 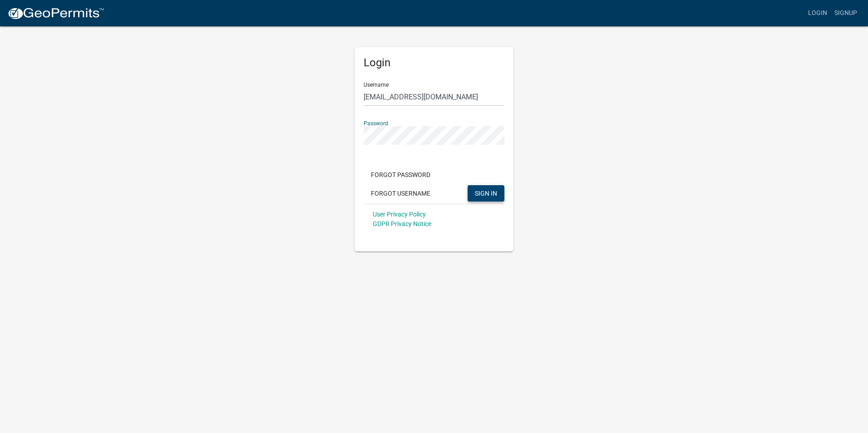 I want to click on a: GDPR Privacy Notice, so click(x=402, y=224).